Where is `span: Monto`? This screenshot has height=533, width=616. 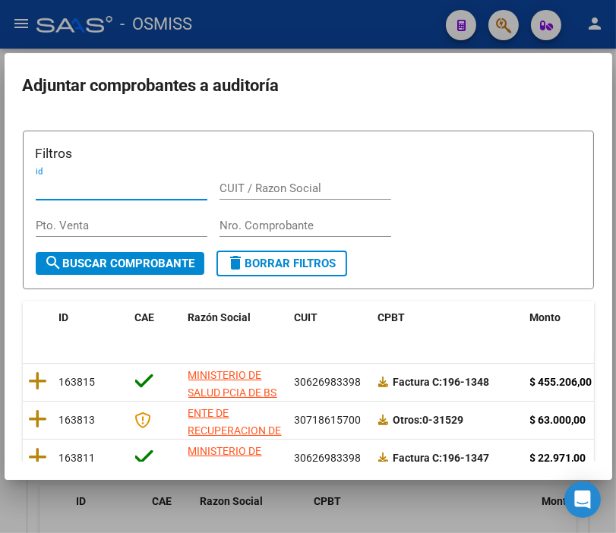
span: Monto is located at coordinates (546, 318).